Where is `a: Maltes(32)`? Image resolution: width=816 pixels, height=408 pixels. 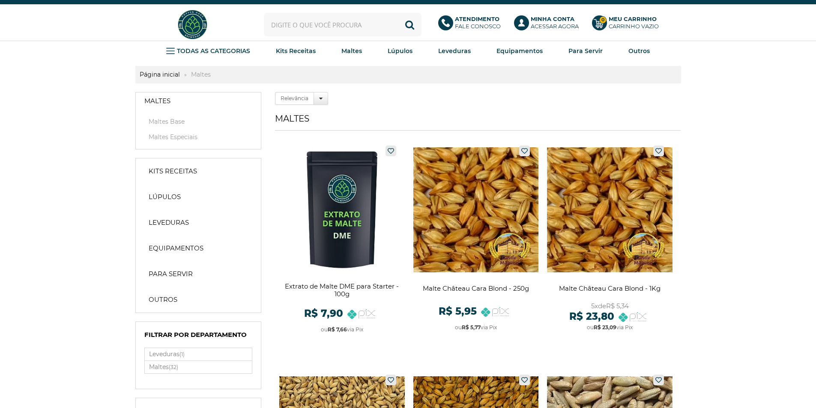
a: Maltes(32) is located at coordinates (198, 367).